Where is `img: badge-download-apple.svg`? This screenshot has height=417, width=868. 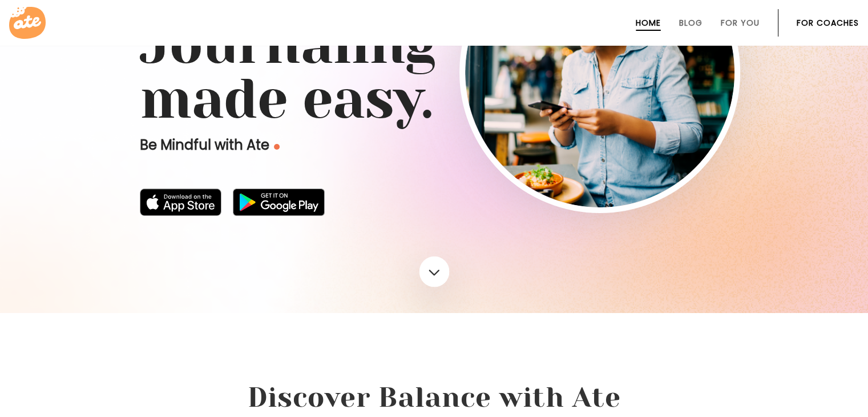 img: badge-download-apple.svg is located at coordinates (181, 202).